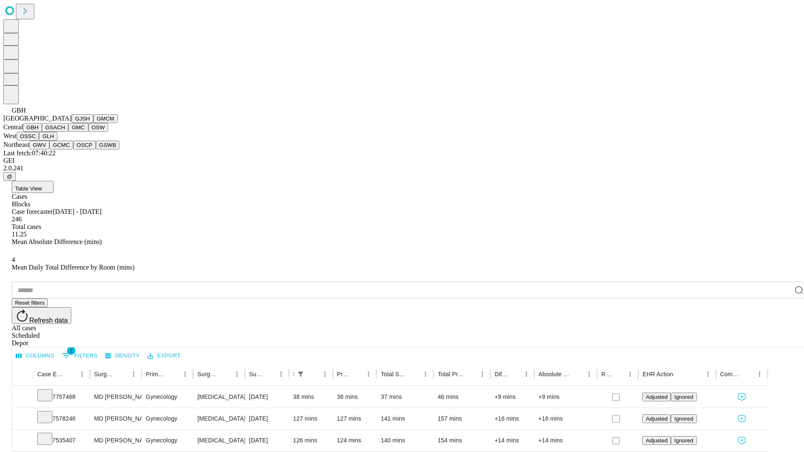 This screenshot has width=804, height=452. What do you see at coordinates (555, 374) in the screenshot?
I see `div: Absolute Difference` at bounding box center [555, 374].